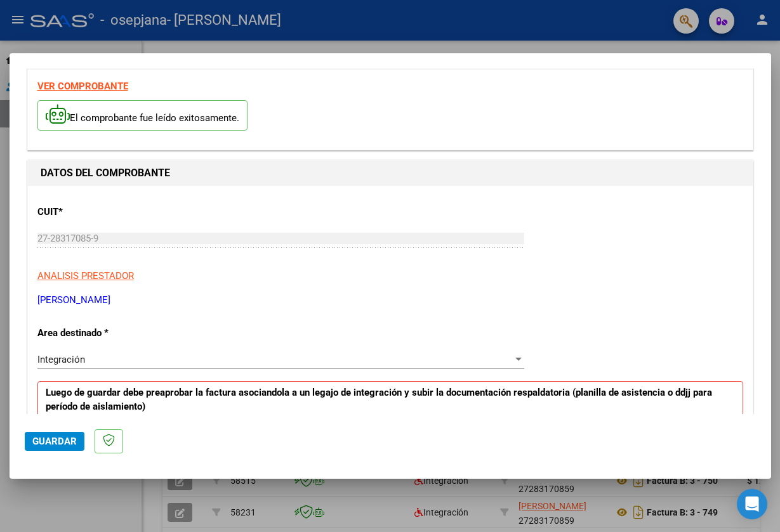 This screenshot has width=780, height=532. What do you see at coordinates (61, 360) in the screenshot?
I see `span: Integración` at bounding box center [61, 360].